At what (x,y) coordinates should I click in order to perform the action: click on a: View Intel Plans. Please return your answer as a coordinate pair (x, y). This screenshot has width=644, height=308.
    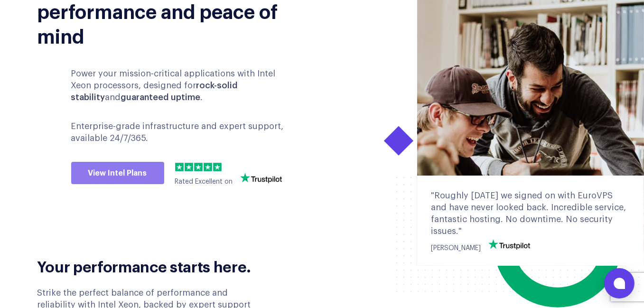
    Looking at the image, I should click on (118, 173).